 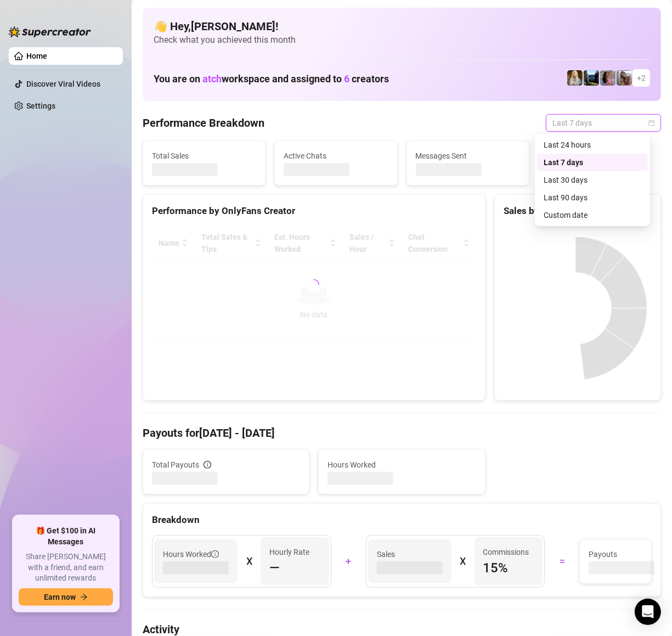 What do you see at coordinates (290, 552) in the screenshot?
I see `article: Hourly Rate` at bounding box center [290, 552].